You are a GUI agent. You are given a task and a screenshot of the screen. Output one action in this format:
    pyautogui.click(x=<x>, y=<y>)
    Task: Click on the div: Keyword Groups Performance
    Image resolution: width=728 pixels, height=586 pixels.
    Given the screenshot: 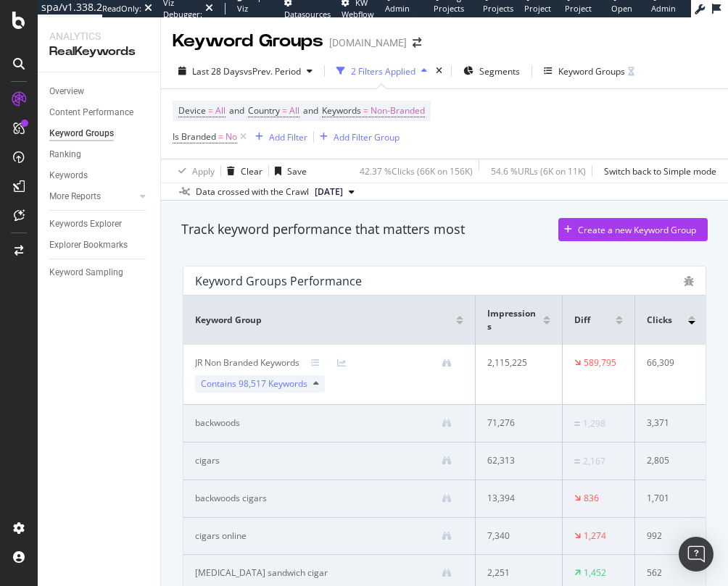 What is the action you would take?
    pyautogui.click(x=278, y=281)
    